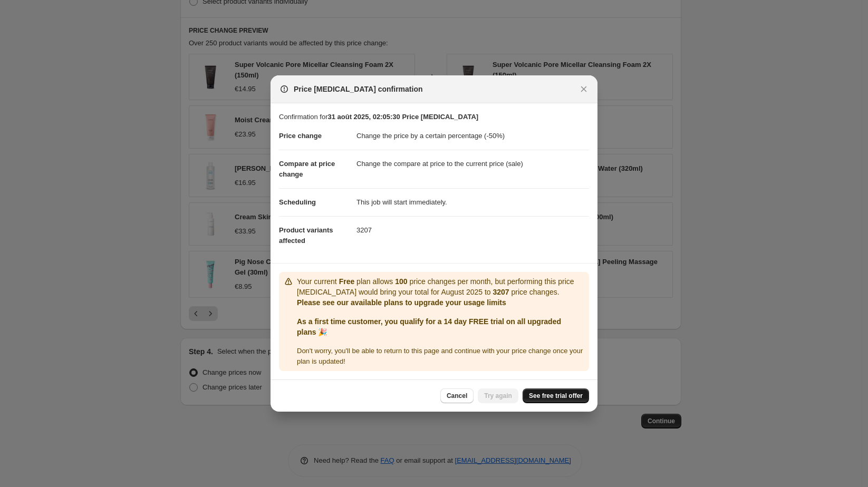 Image resolution: width=868 pixels, height=487 pixels. What do you see at coordinates (307, 169) in the screenshot?
I see `span: Compare at price change` at bounding box center [307, 169].